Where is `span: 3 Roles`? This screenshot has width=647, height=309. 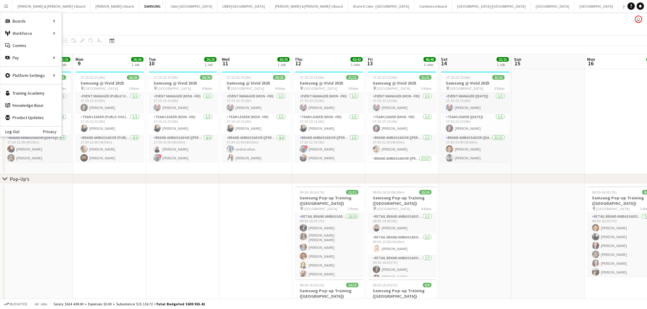 span: 3 Roles is located at coordinates (499, 88).